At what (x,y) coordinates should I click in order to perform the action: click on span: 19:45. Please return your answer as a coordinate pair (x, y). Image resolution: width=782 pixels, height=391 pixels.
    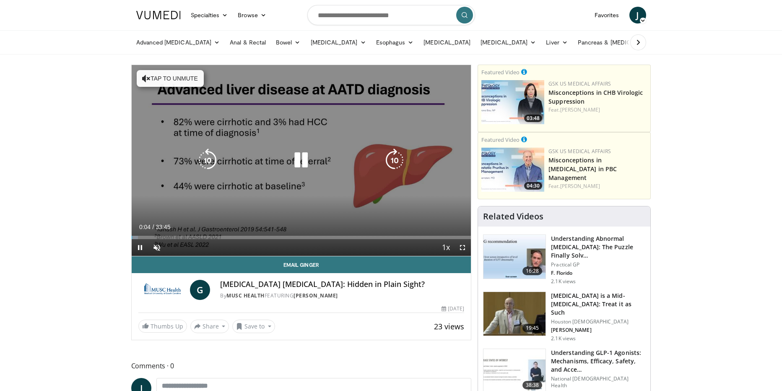
    Looking at the image, I should click on (532, 328).